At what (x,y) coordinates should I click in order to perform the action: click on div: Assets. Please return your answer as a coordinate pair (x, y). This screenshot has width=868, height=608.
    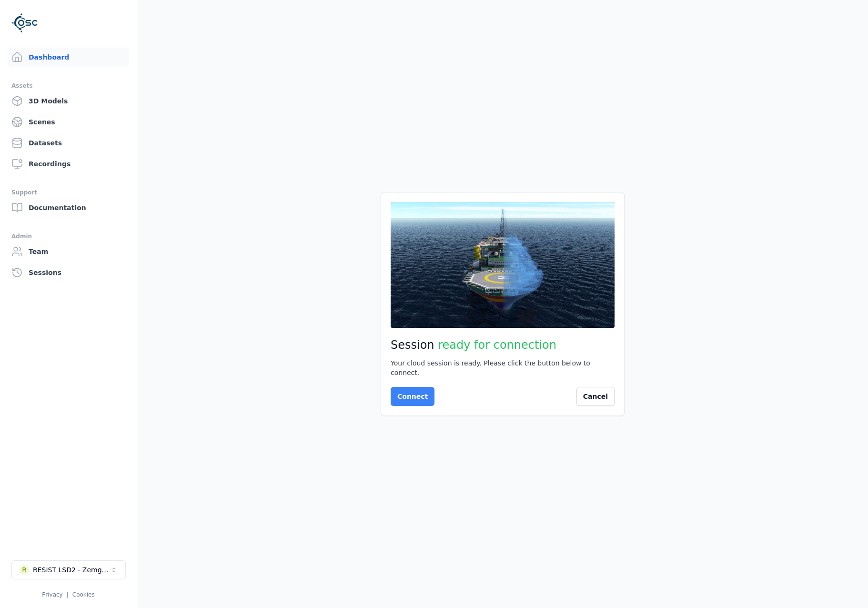
    Looking at the image, I should click on (68, 86).